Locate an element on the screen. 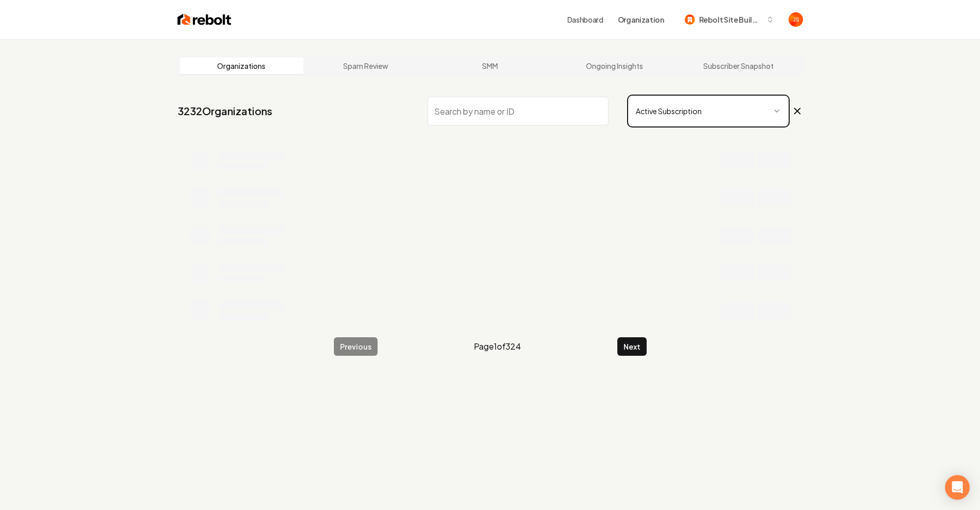 The width and height of the screenshot is (980, 510). a: Ongoing Insights is located at coordinates (614, 66).